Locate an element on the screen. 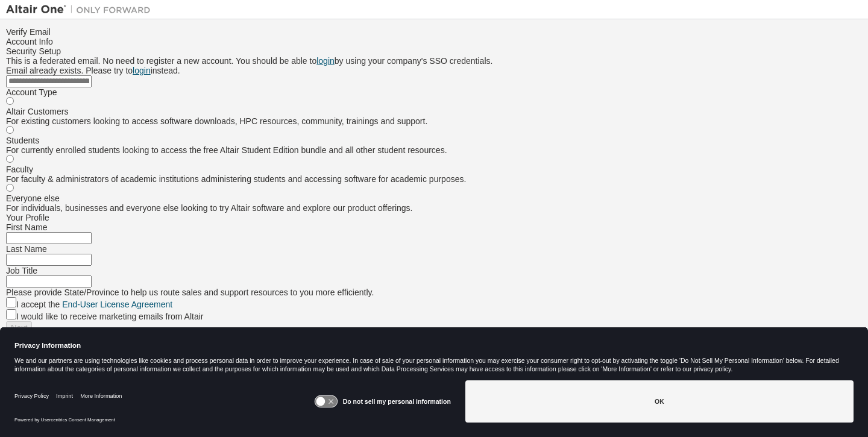  div: Students is located at coordinates (434, 140).